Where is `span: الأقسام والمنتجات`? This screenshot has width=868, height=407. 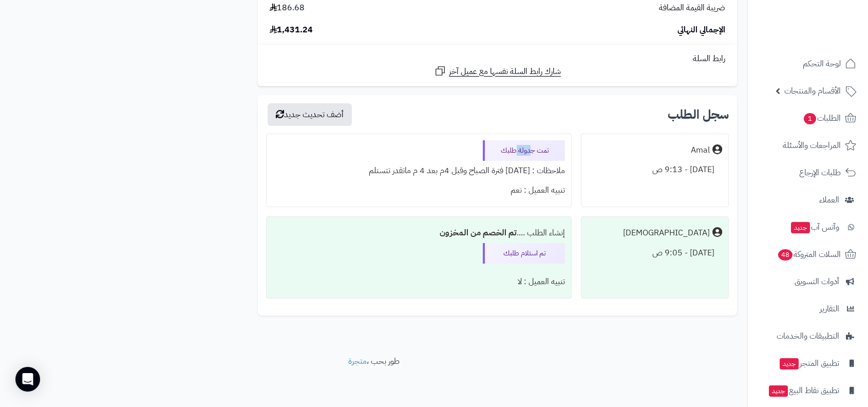 span: الأقسام والمنتجات is located at coordinates (812, 91).